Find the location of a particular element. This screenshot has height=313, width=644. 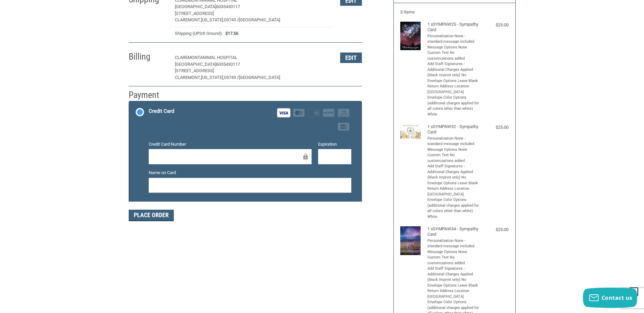

h2: Payment is located at coordinates (149, 95).